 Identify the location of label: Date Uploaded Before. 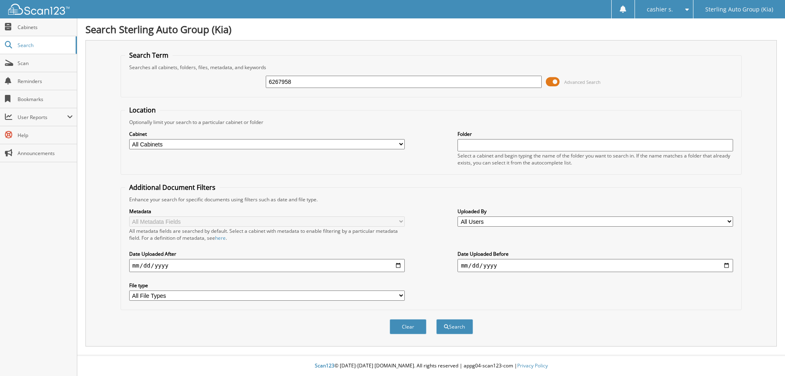
(596, 254).